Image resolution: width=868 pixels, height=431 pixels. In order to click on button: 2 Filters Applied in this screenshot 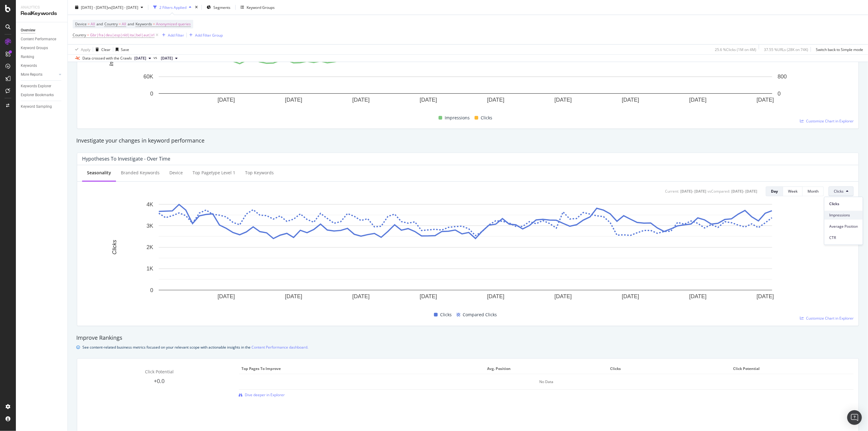, I will do `click(172, 7)`.